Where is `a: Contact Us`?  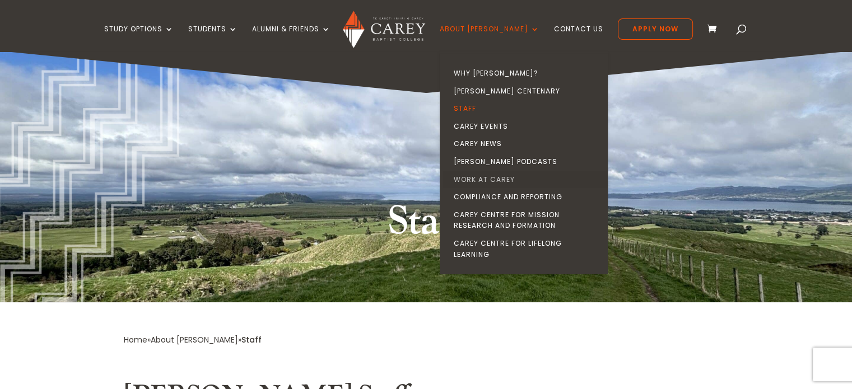 a: Contact Us is located at coordinates (579, 38).